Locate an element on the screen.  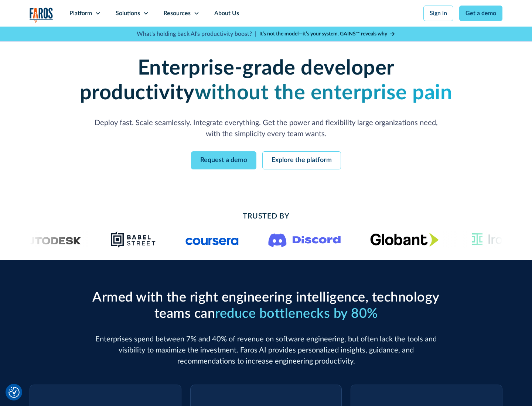
span: reduce bottlenecks by 80% is located at coordinates (296, 314).